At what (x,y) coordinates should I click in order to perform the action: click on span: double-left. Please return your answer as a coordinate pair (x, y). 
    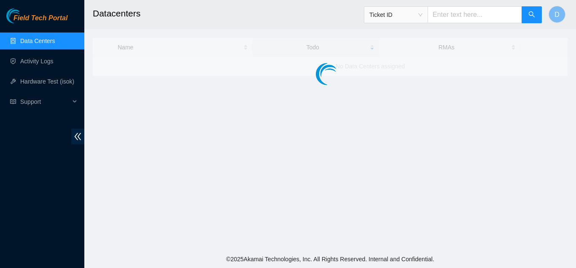
    Looking at the image, I should click on (78, 136).